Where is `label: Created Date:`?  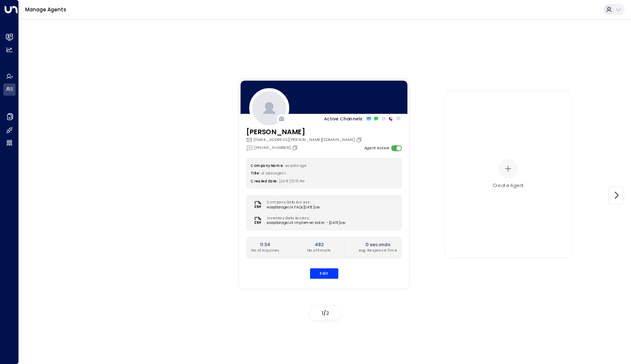 label: Created Date: is located at coordinates (264, 181).